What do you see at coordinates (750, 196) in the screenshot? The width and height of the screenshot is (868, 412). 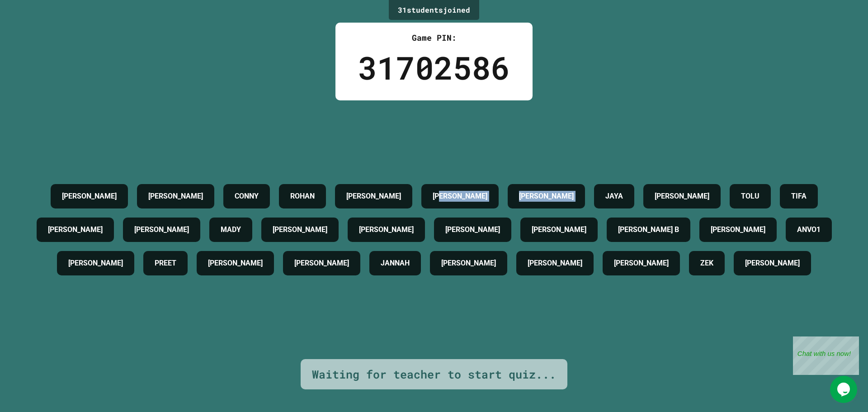 I see `h4: TOLU` at bounding box center [750, 196].